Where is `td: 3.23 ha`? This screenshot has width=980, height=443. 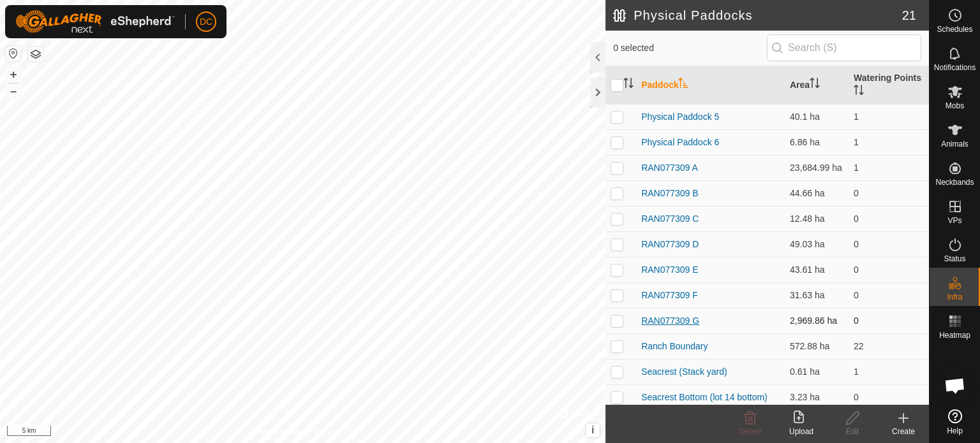 td: 3.23 ha is located at coordinates (817, 398).